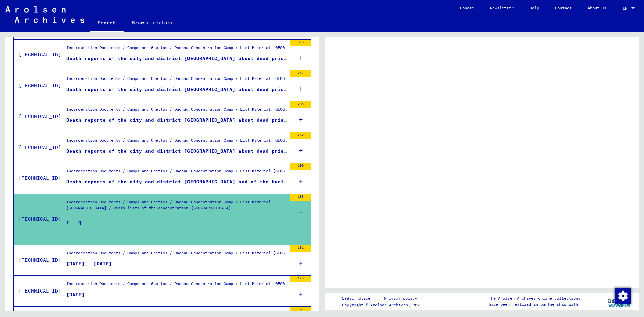  What do you see at coordinates (301, 279) in the screenshot?
I see `div: 176` at bounding box center [301, 279].